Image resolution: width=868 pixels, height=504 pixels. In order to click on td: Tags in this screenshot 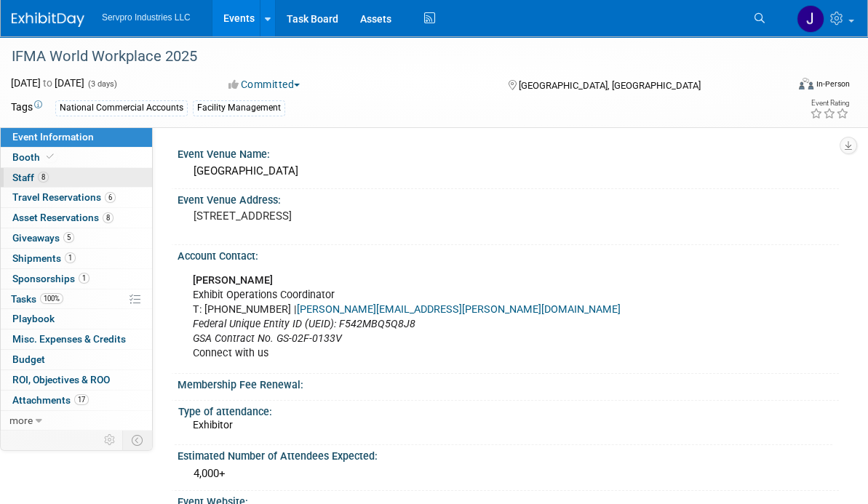, I will do `click(27, 108)`.